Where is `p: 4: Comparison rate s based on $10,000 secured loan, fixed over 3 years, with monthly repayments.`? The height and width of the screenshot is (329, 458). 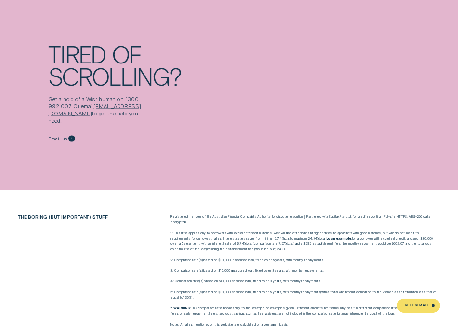
p: 4: Comparison rate s based on $10,000 secured loan, fixed over 3 years, with monthly repayments. is located at coordinates (305, 282).